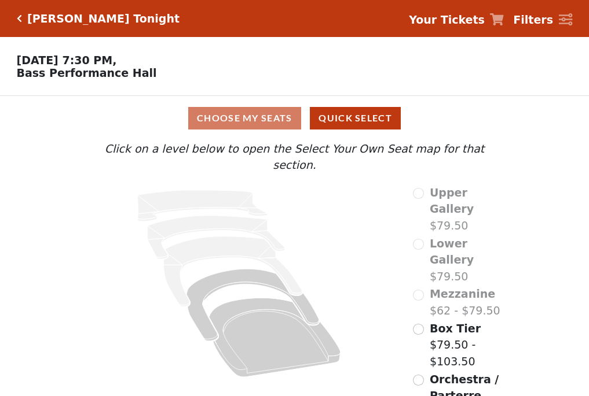 The image size is (589, 396). Describe the element at coordinates (542, 20) in the screenshot. I see `a: Filters` at that location.